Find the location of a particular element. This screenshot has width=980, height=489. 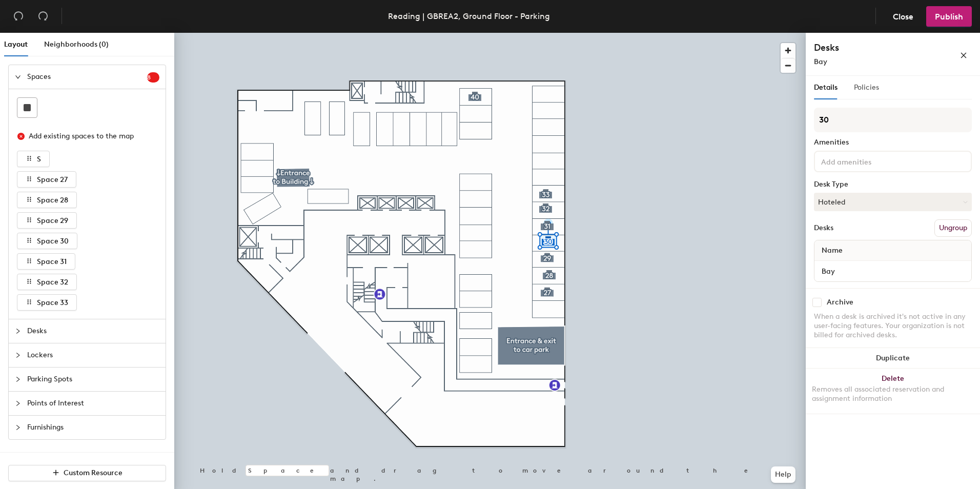

button: Help is located at coordinates (783, 475).